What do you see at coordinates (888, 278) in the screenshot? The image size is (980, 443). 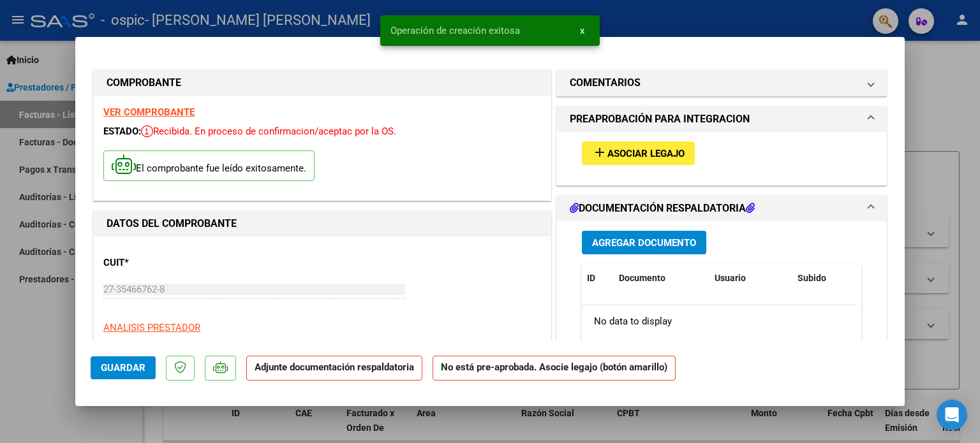 I see `datatable-header-cell: Acción` at bounding box center [888, 278].